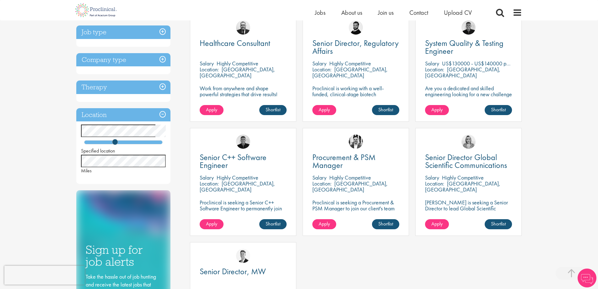 This screenshot has width=598, height=289. Describe the element at coordinates (386, 13) in the screenshot. I see `a: Join us` at that location.